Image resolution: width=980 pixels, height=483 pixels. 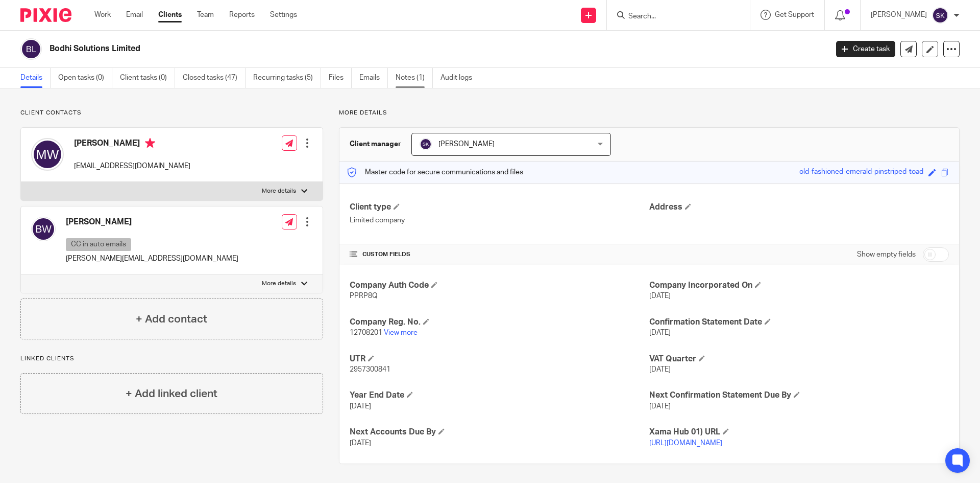 What do you see at coordinates (375, 144) in the screenshot?
I see `h3: Client manager` at bounding box center [375, 144].